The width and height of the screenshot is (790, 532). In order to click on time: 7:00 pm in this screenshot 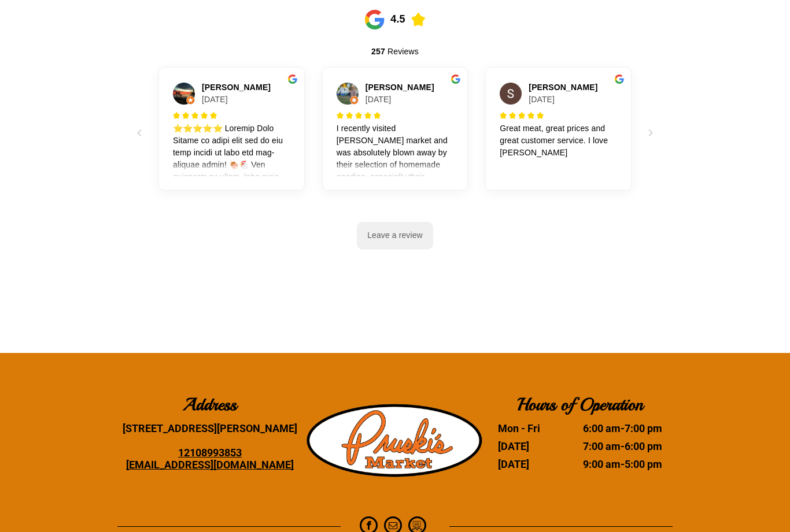, I will do `click(643, 429)`.